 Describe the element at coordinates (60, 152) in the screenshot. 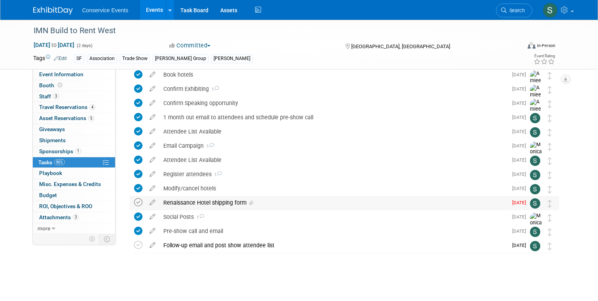

I see `span: Sponsorships` at that location.